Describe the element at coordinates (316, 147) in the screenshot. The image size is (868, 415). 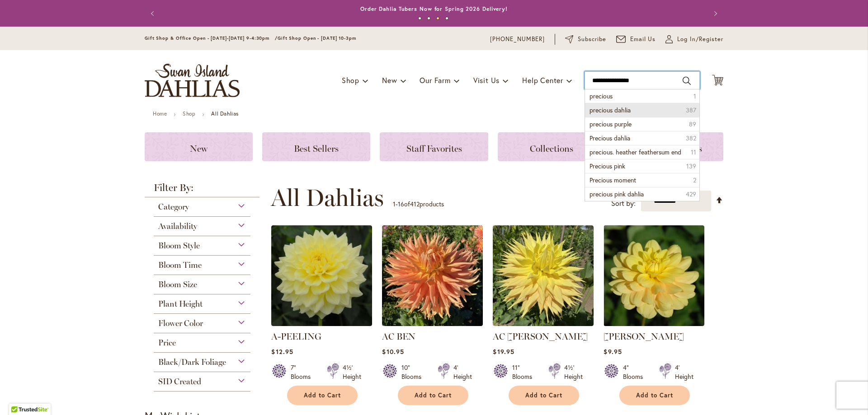
I see `a: Best Sellers` at that location.